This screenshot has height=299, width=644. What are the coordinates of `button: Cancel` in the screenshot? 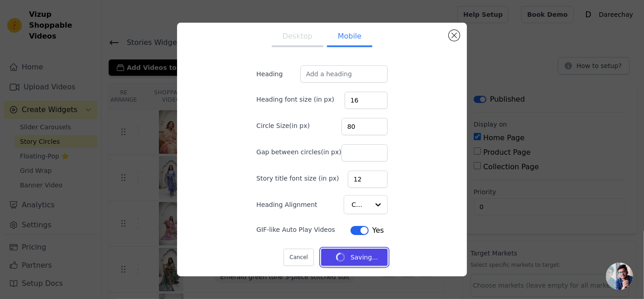 It's located at (299, 257).